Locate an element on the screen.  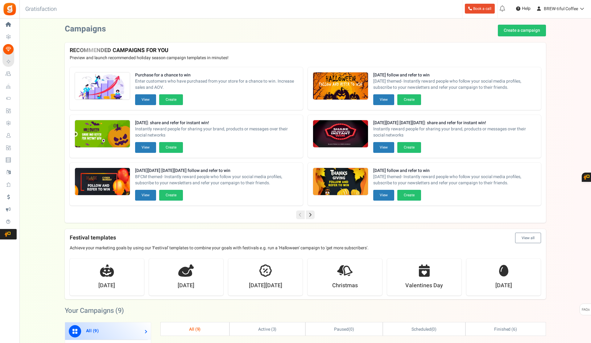
button: View all is located at coordinates (528, 238).